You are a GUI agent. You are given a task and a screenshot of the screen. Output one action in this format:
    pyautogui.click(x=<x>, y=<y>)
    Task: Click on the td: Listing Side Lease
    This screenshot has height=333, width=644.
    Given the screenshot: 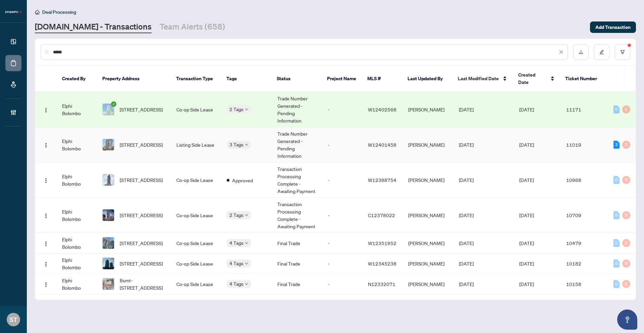 What is the action you would take?
    pyautogui.click(x=196, y=144)
    